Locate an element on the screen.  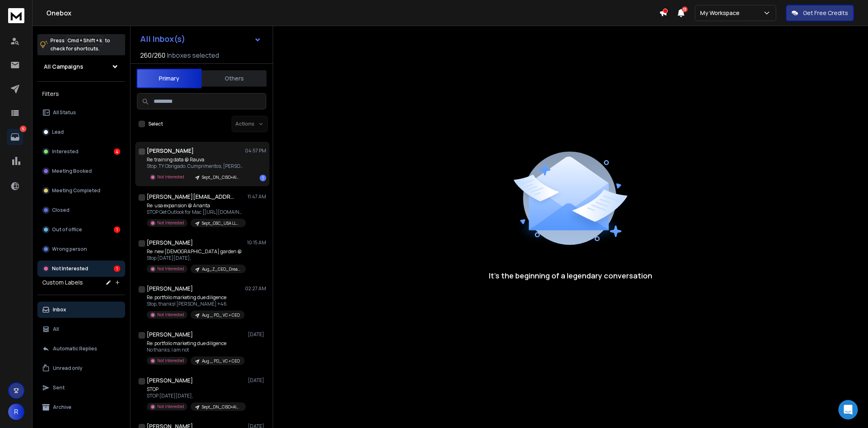
p: Press to check for shortcuts. is located at coordinates (80, 45).